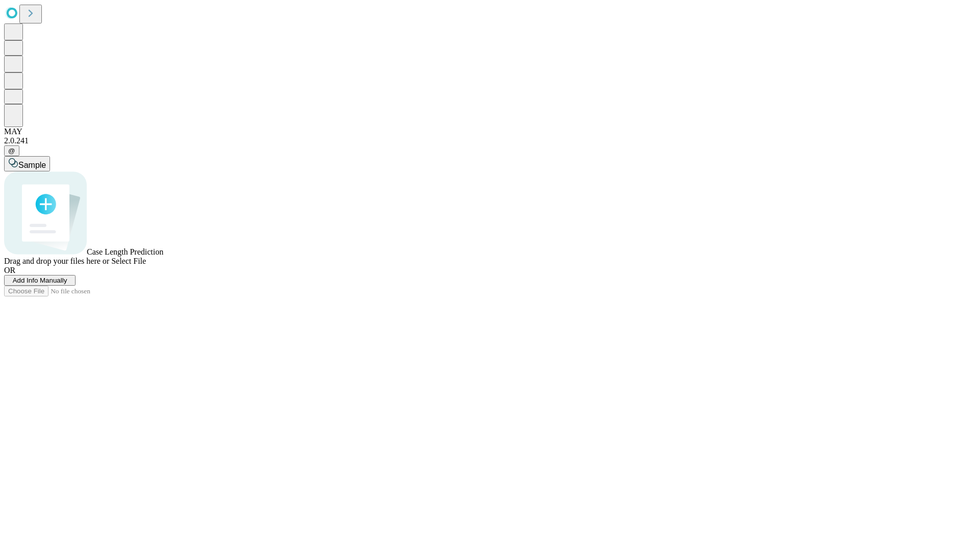 Image resolution: width=980 pixels, height=551 pixels. Describe the element at coordinates (57, 261) in the screenshot. I see `span: Drag and drop your files here or` at that location.